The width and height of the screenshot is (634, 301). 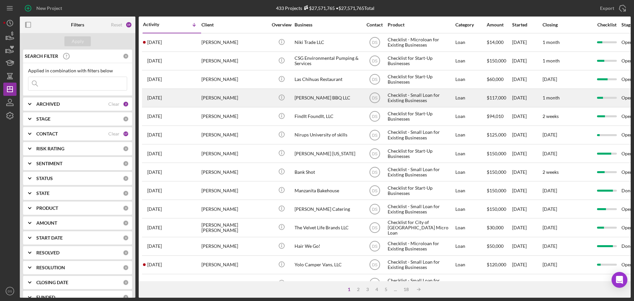 What do you see at coordinates (328, 42) in the screenshot?
I see `div: Niki Trade LLC` at bounding box center [328, 42].